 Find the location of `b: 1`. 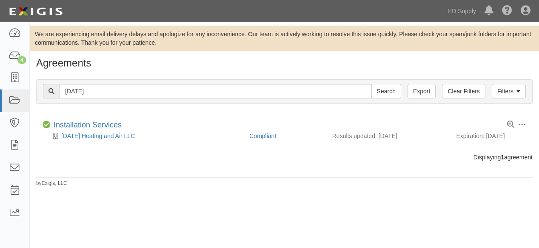

b: 1 is located at coordinates (502, 157).